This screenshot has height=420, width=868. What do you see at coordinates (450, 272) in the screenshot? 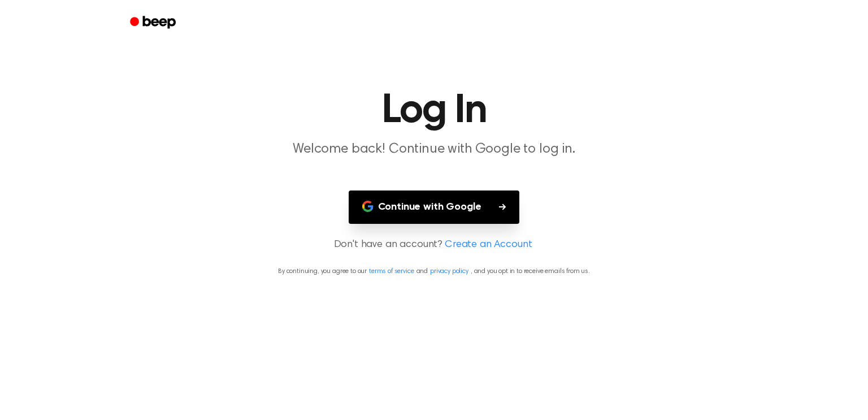
I see `a: privacy policy` at bounding box center [450, 272].